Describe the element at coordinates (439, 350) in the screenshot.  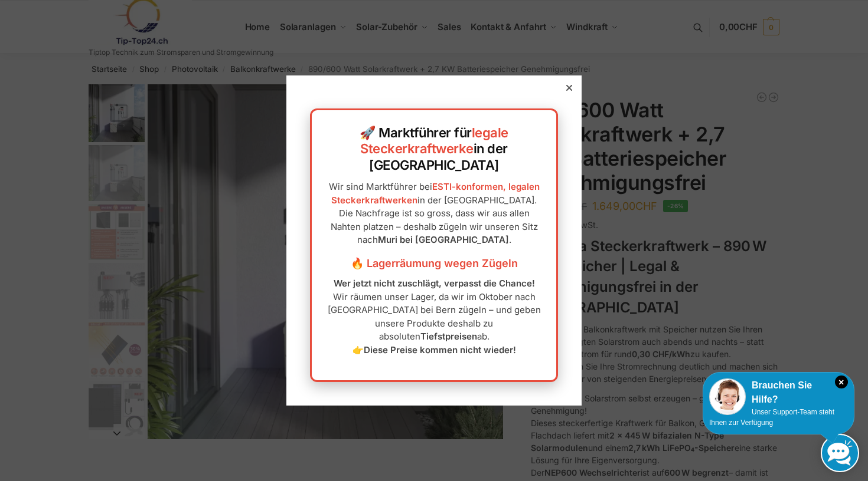
I see `strong: Diese Preise kommen nicht wieder!` at that location.